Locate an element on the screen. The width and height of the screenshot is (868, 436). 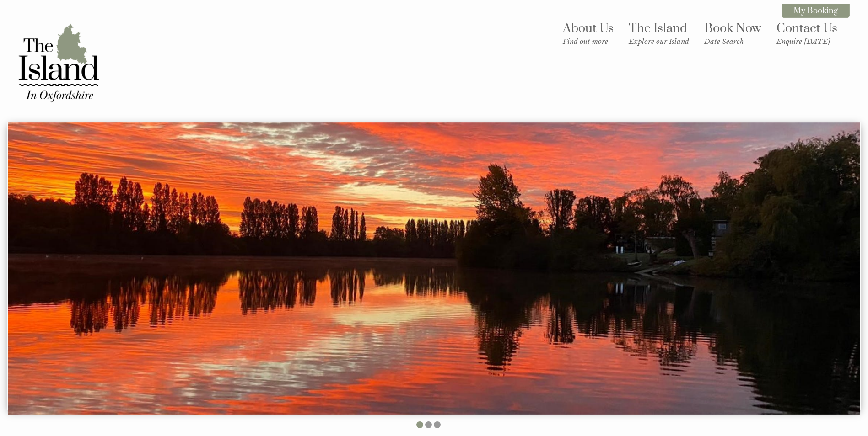
small: Date Search is located at coordinates (733, 41).